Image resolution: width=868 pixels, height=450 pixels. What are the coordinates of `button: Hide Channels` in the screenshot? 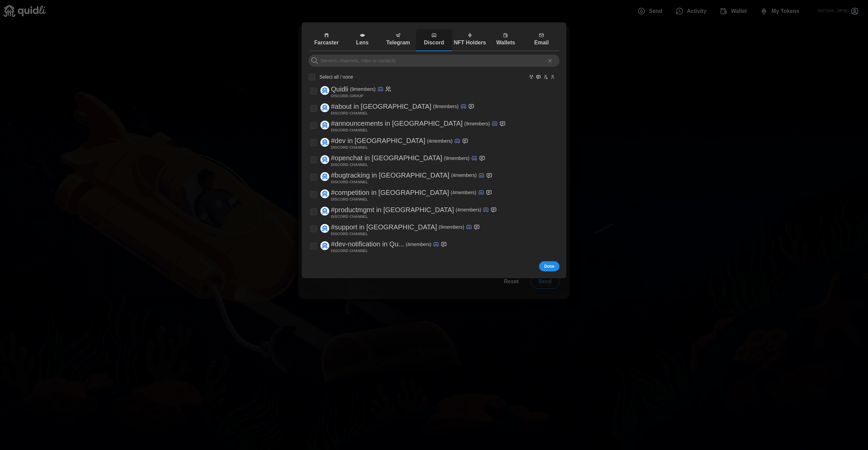 It's located at (539, 77).